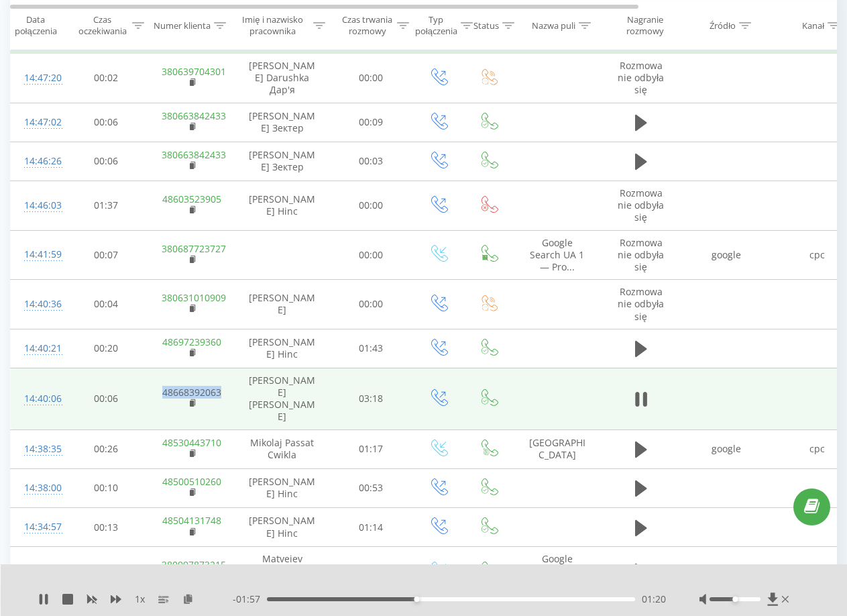 This screenshot has width=847, height=616. Describe the element at coordinates (37, 303) in the screenshot. I see `div: 14:40:36` at that location.